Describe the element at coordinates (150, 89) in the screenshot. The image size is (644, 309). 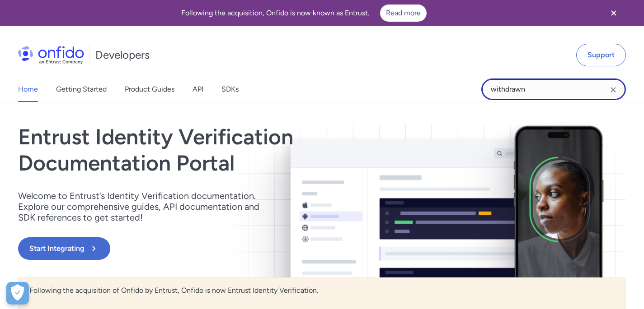
I see `a: Product Guides` at that location.